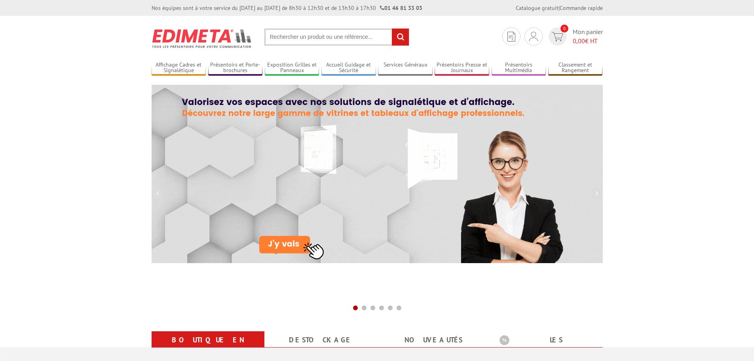 This screenshot has width=754, height=361. What do you see at coordinates (519, 68) in the screenshot?
I see `a: Présentoirs Multimédia` at bounding box center [519, 68].